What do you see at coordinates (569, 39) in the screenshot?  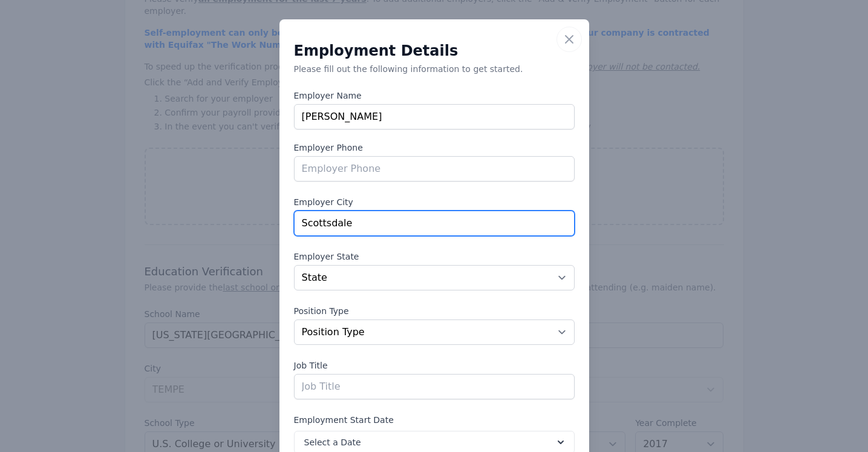 I see `button: Close` at bounding box center [569, 39].